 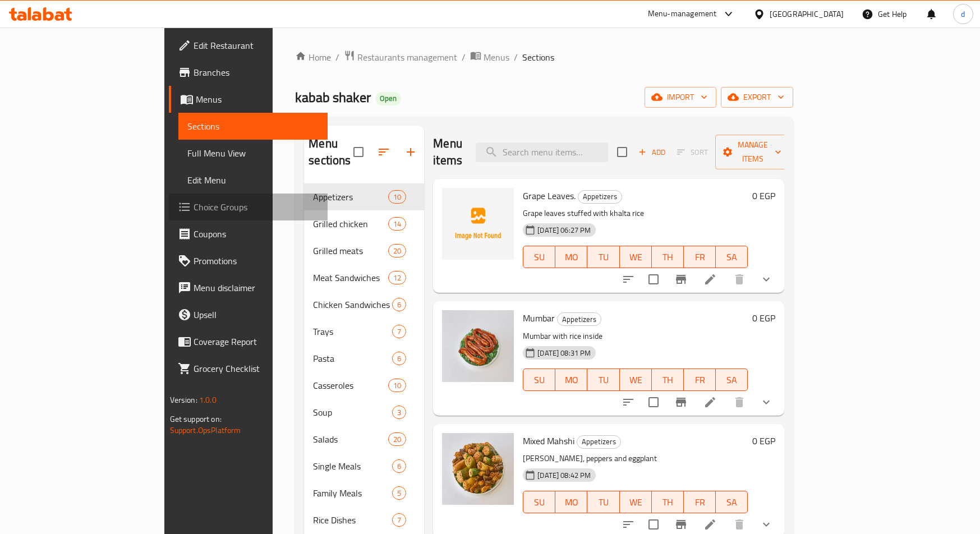 What do you see at coordinates (351, 251) in the screenshot?
I see `div: Grilled meats` at bounding box center [351, 251].